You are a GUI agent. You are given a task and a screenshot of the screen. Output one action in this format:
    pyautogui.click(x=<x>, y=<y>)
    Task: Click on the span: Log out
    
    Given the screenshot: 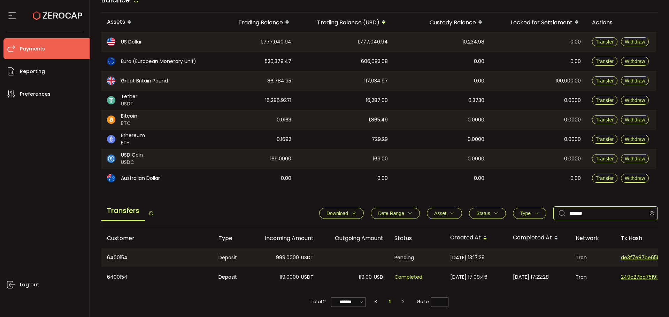 What is the action you would take?
    pyautogui.click(x=29, y=285)
    